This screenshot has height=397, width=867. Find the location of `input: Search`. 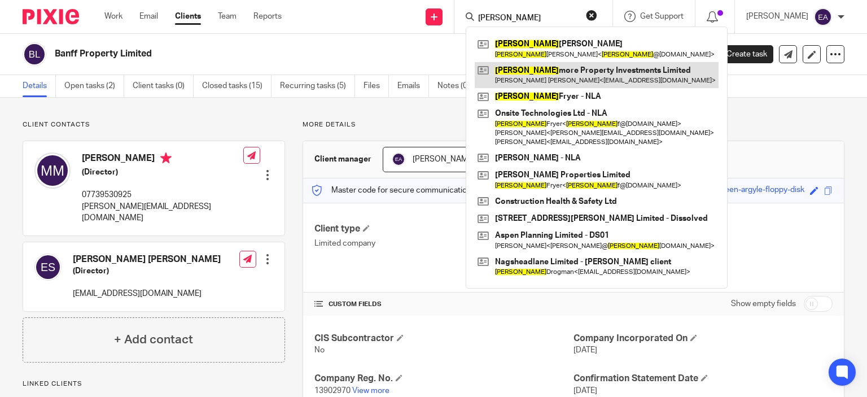

input: Search is located at coordinates (528, 19).